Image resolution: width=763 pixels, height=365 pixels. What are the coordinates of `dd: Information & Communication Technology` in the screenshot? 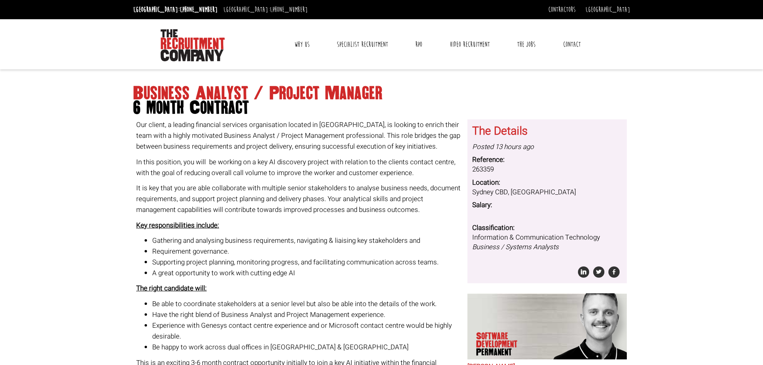 It's located at (547, 242).